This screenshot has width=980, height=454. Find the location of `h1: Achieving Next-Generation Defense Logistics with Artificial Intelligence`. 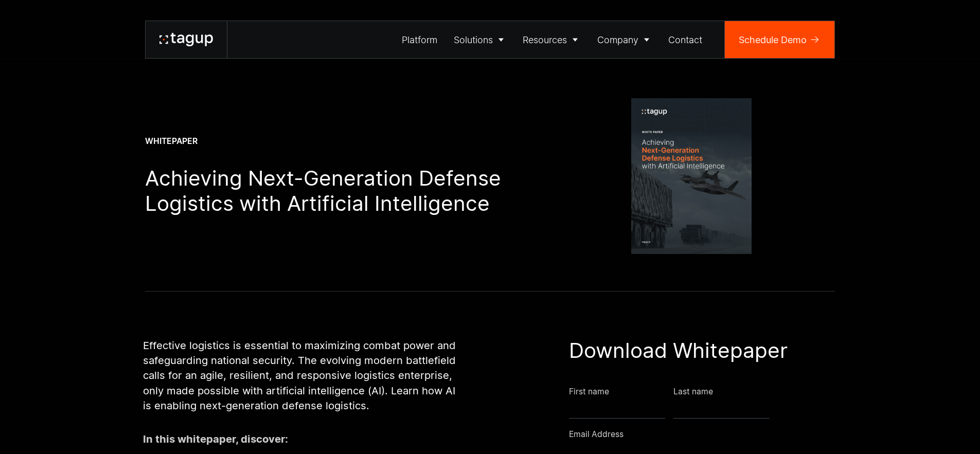

h1: Achieving Next-Generation Defense Logistics with Artificial Intelligence is located at coordinates (327, 191).